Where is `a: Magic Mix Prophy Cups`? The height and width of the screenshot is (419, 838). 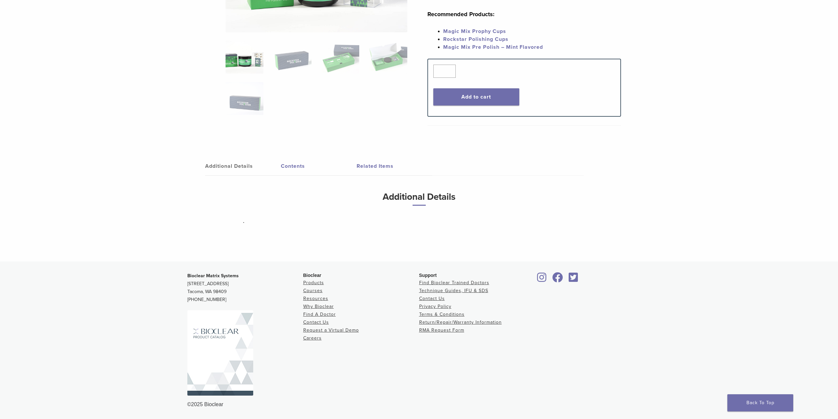 a: Magic Mix Prophy Cups is located at coordinates (474, 31).